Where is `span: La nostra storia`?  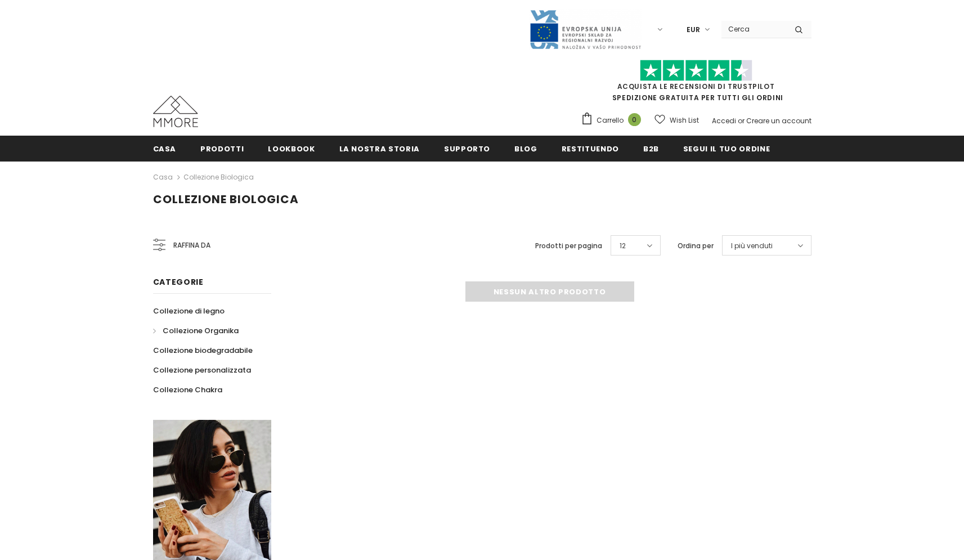
span: La nostra storia is located at coordinates (380, 149).